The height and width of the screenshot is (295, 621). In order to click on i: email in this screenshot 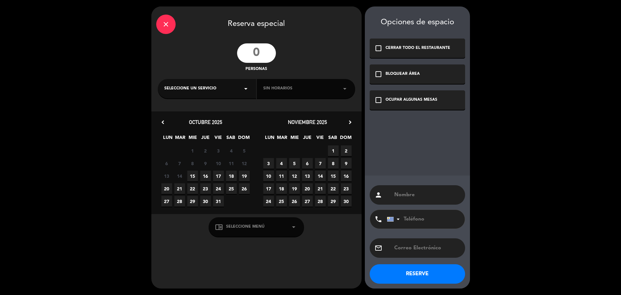, I will do `click(379, 248)`.